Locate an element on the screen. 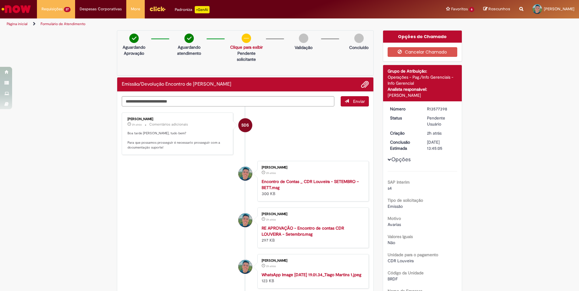  textarea: Digite sua mensagem aqui... is located at coordinates (228, 101).